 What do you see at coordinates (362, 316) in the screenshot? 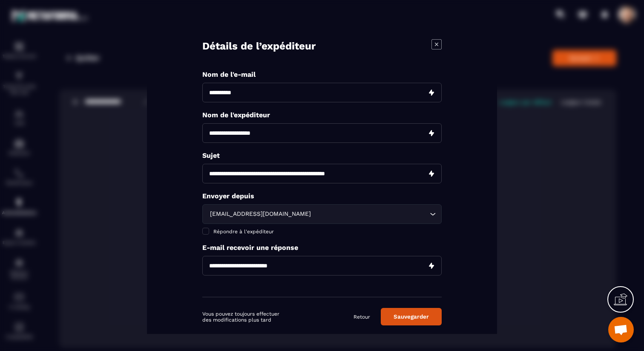
I see `a: Retour` at bounding box center [362, 316].